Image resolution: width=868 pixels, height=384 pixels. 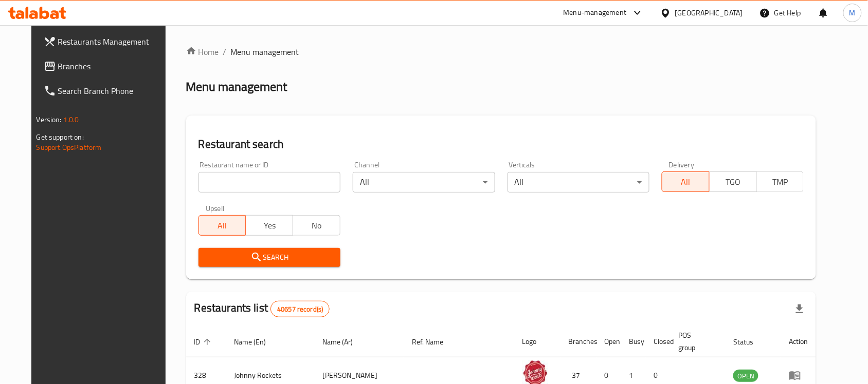 What do you see at coordinates (49, 120) in the screenshot?
I see `span: Version:` at bounding box center [49, 120].